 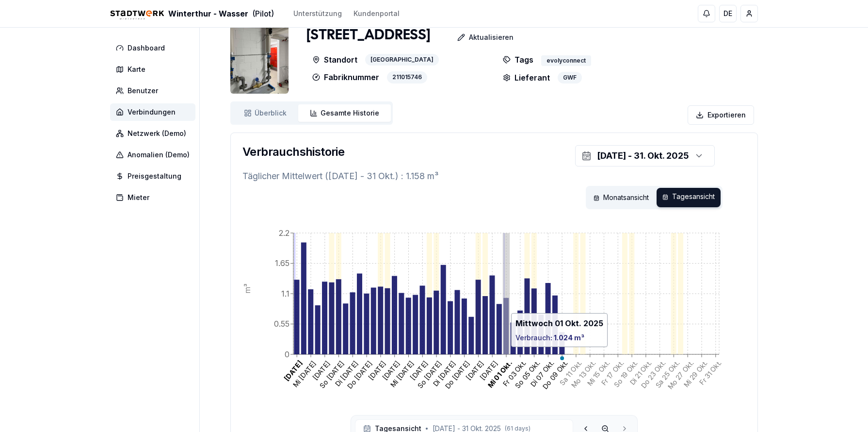 I want to click on a: Anomalien (Demo), so click(x=155, y=155).